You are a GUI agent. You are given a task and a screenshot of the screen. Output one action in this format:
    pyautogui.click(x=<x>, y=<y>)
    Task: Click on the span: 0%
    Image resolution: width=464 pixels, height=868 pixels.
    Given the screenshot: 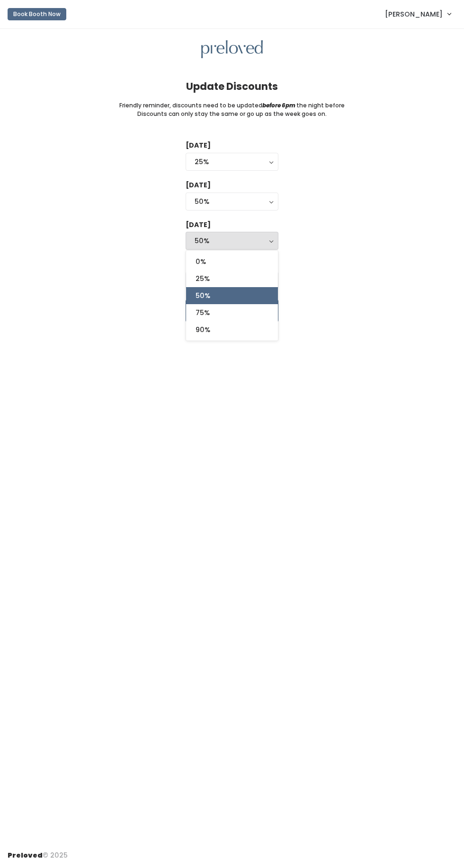 What is the action you would take?
    pyautogui.click(x=201, y=261)
    